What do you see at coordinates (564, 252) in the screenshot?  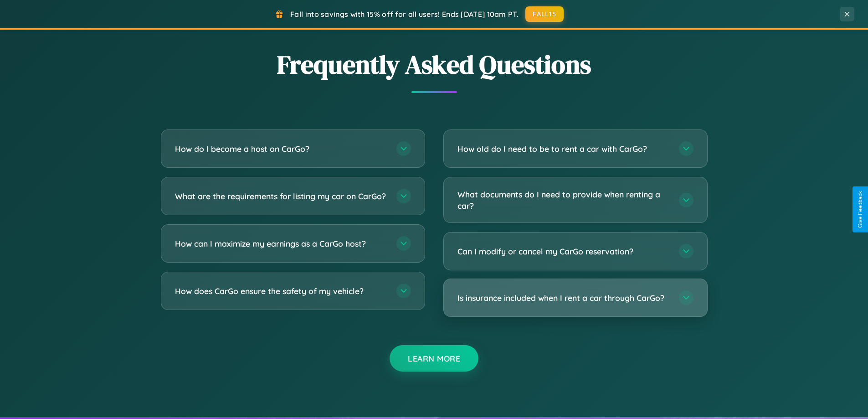 I see `h3: Can I modify or cancel my CarGo reservation?` at bounding box center [564, 252].